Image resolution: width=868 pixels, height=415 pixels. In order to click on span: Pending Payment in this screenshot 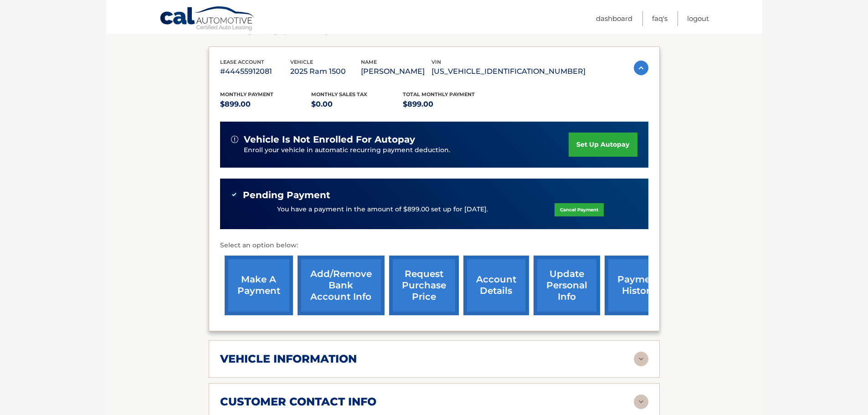, I will do `click(286, 195)`.